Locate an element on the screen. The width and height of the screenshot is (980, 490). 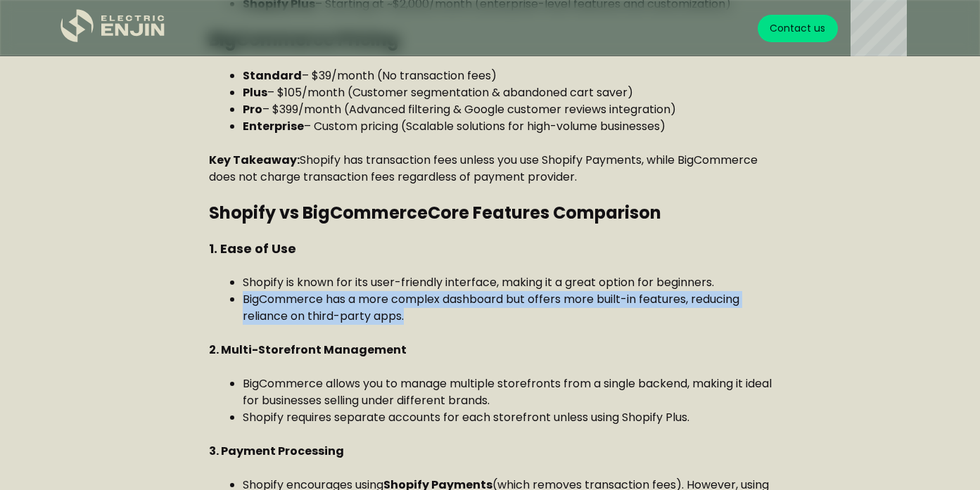
strong: Plus is located at coordinates (255, 92).